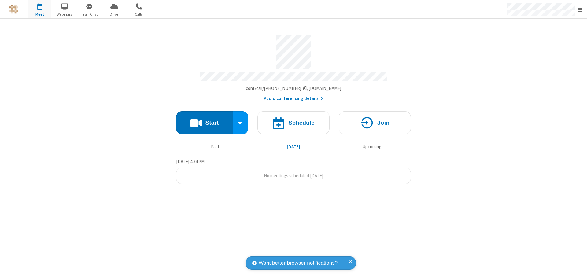  What do you see at coordinates (298, 263) in the screenshot?
I see `span: Want better browser notifications?` at bounding box center [298, 263].